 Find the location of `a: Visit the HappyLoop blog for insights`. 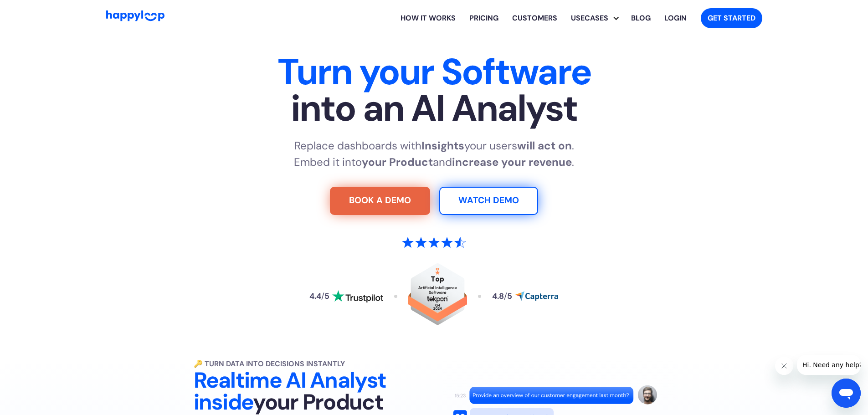

a: Visit the HappyLoop blog for insights is located at coordinates (641, 18).